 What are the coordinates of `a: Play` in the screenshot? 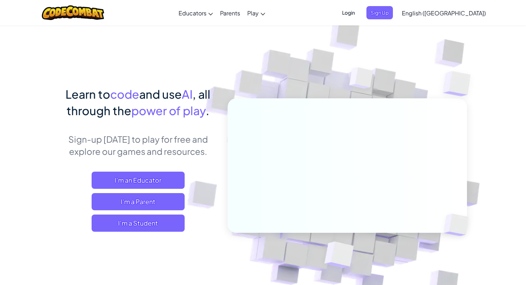 It's located at (256, 13).